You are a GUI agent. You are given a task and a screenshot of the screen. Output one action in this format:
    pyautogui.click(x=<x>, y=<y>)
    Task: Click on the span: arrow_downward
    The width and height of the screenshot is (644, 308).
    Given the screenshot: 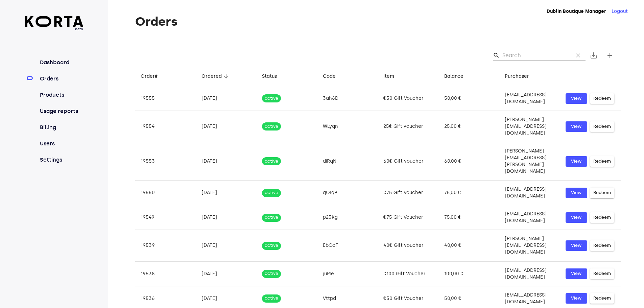 What is the action you would take?
    pyautogui.click(x=226, y=76)
    